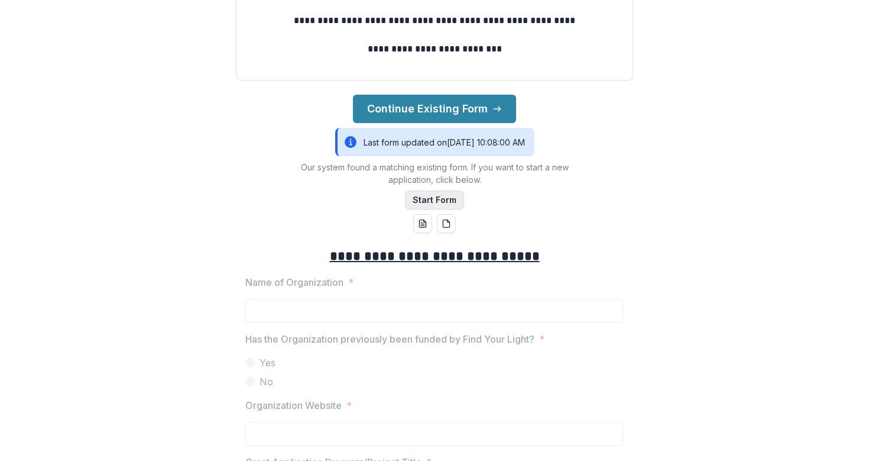 Image resolution: width=869 pixels, height=461 pixels. What do you see at coordinates (267, 363) in the screenshot?
I see `span: Yes` at bounding box center [267, 363].